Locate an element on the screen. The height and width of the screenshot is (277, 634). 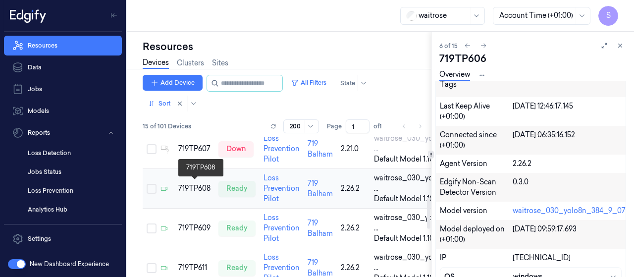
a: Overview is located at coordinates (454, 75).